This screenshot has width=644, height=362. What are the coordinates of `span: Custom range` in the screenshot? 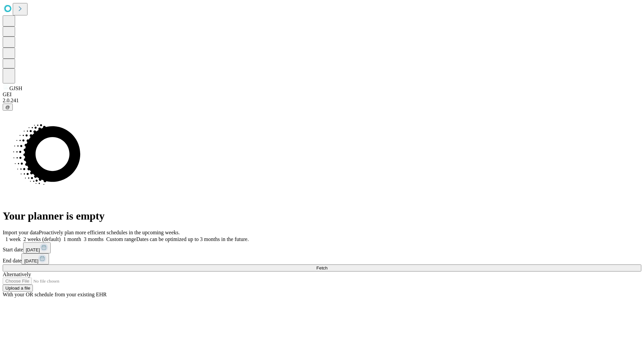 It's located at (121, 239).